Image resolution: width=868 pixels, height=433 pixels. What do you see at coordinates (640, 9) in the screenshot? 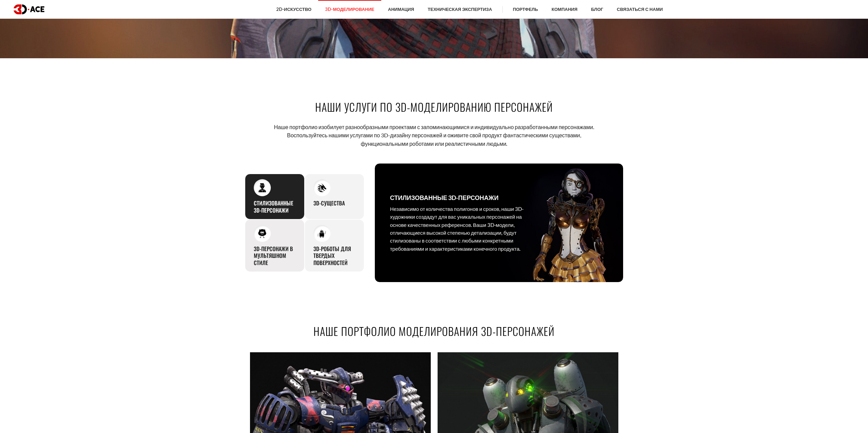
I see `font: Связаться с нами` at bounding box center [640, 9].